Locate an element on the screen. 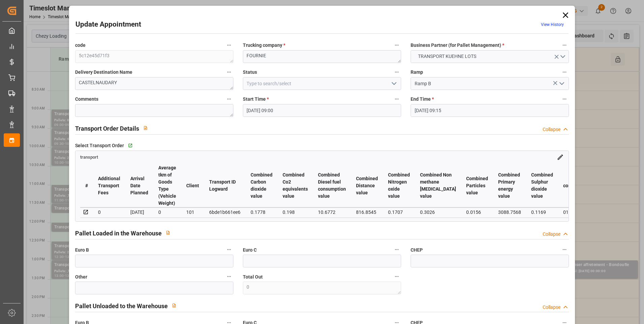  button: Start Time * is located at coordinates (397, 99).